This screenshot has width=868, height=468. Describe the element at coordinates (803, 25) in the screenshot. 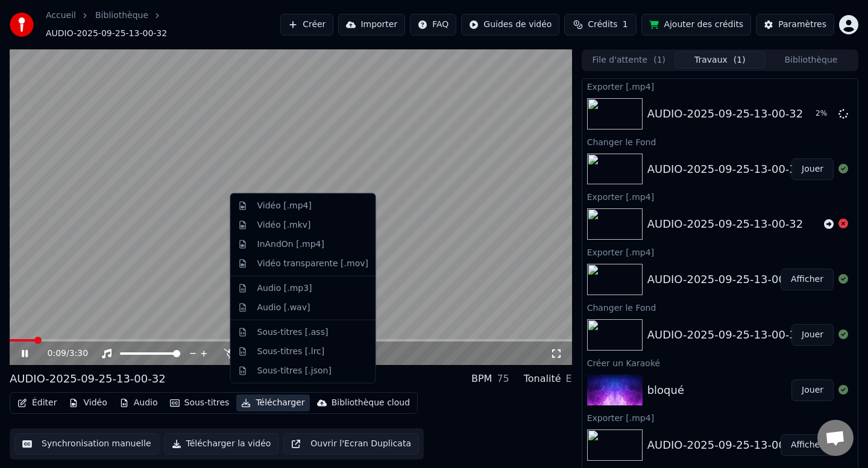

I see `div: Paramètres` at that location.